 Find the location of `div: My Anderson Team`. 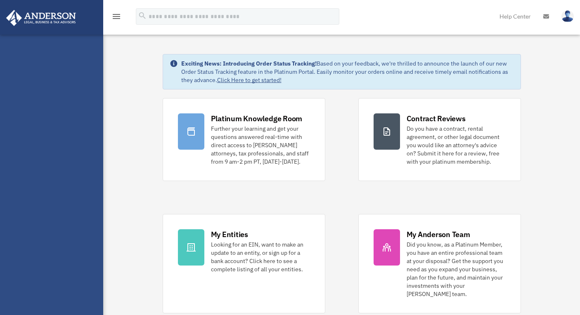

div: My Anderson Team is located at coordinates (438, 235).